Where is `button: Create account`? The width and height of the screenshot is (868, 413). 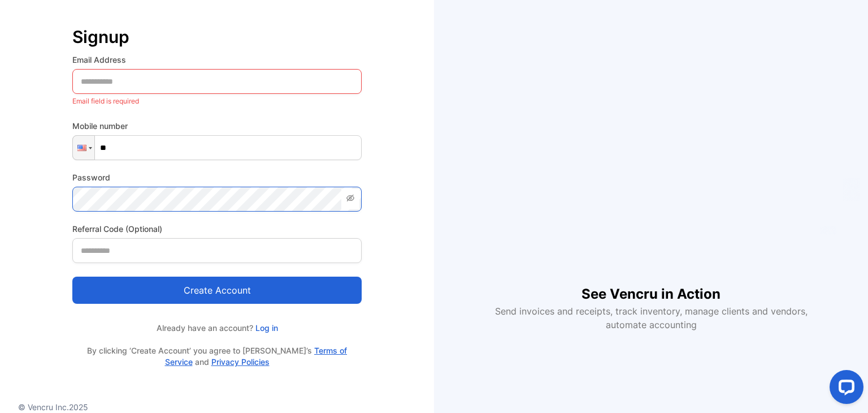
button: Create account is located at coordinates (217, 290).